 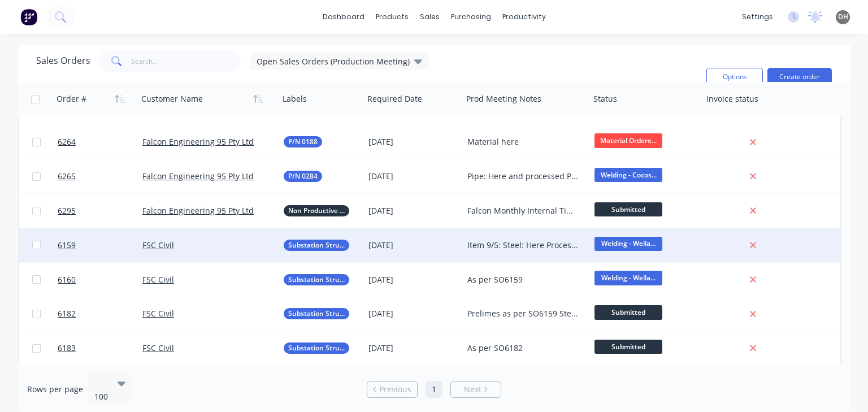 What do you see at coordinates (799, 77) in the screenshot?
I see `button: Create order` at bounding box center [799, 77].